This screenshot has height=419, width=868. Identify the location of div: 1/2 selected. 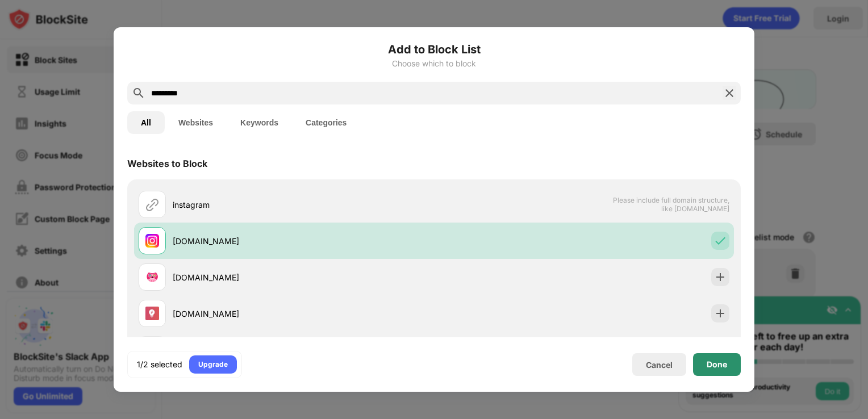
(159, 364).